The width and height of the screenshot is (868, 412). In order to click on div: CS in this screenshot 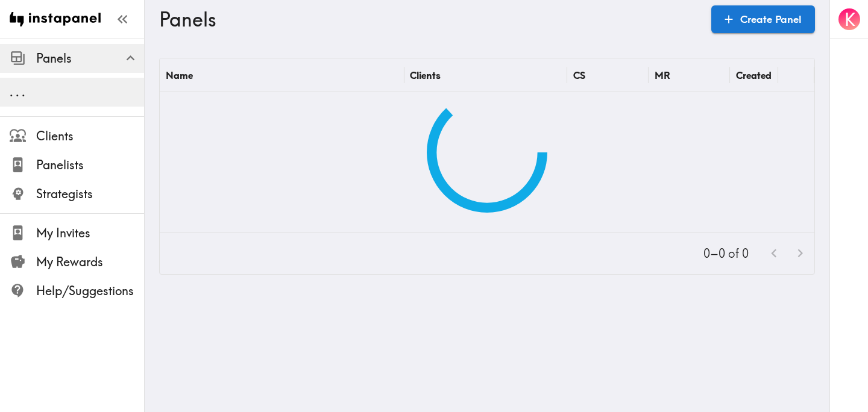, I will do `click(580, 76)`.